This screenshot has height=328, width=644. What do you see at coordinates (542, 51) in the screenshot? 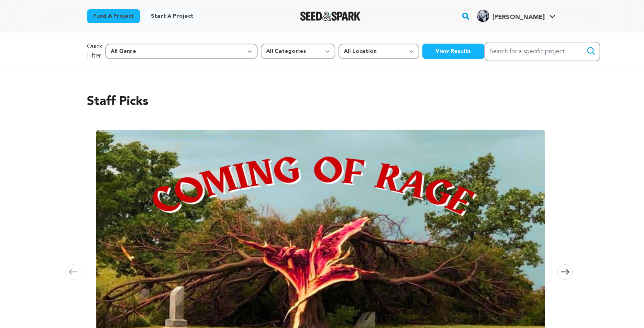
I see `input: Search for a specific project` at bounding box center [542, 51].